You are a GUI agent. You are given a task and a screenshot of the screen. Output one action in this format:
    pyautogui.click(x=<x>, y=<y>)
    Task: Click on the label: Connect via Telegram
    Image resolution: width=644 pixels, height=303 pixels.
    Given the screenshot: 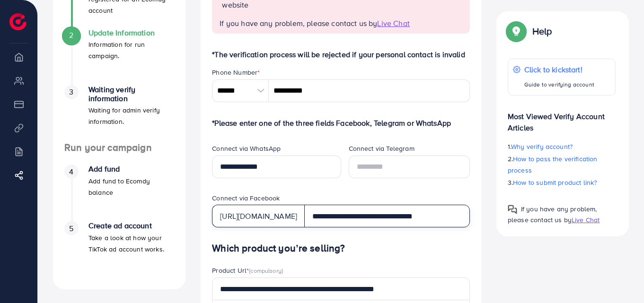 What is the action you would take?
    pyautogui.click(x=381, y=148)
    